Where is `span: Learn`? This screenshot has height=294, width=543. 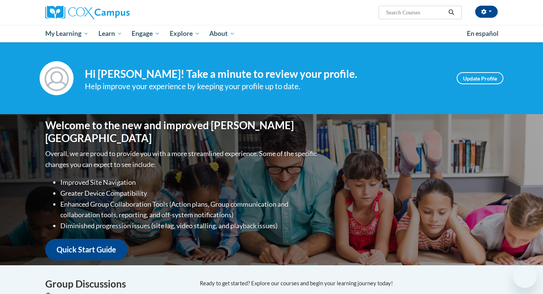
span: Learn is located at coordinates (110, 34).